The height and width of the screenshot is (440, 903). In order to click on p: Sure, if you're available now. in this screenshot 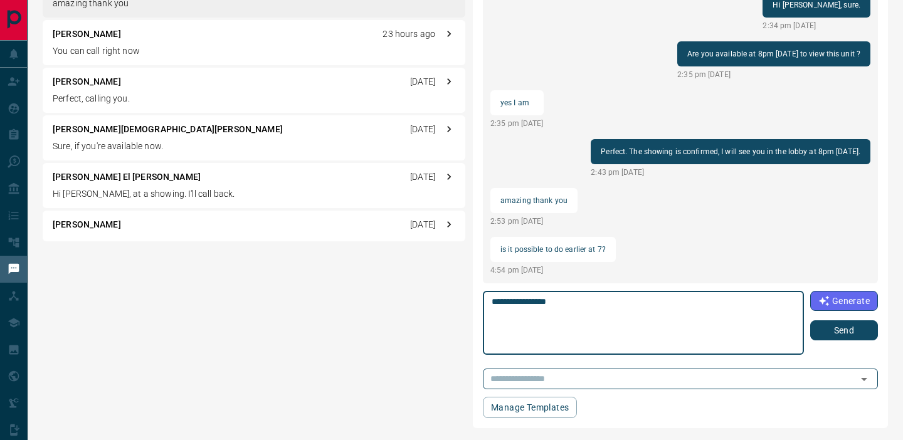, I will do `click(254, 146)`.